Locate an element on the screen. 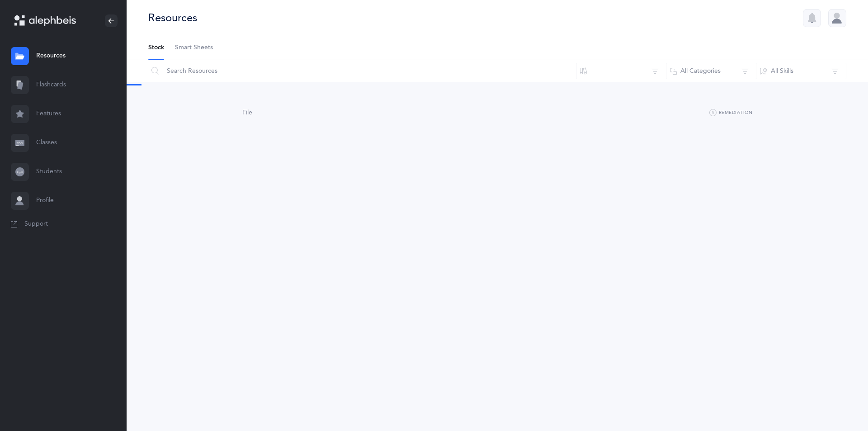 The height and width of the screenshot is (431, 868). span: Support is located at coordinates (36, 224).